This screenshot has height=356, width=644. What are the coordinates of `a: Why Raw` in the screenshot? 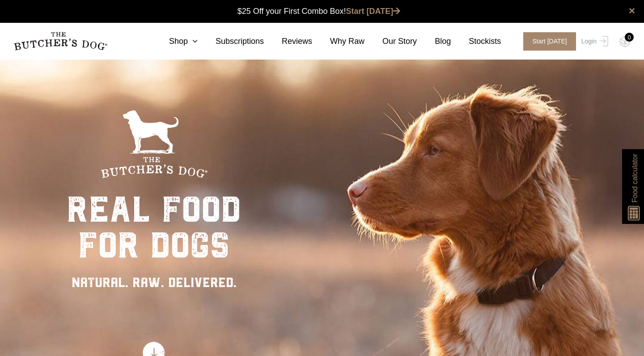 It's located at (338, 41).